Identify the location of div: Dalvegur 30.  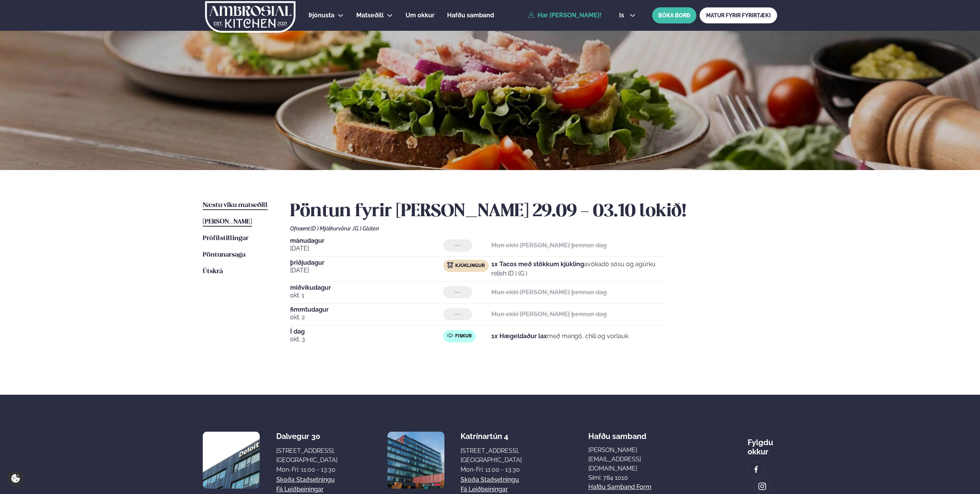
(307, 436).